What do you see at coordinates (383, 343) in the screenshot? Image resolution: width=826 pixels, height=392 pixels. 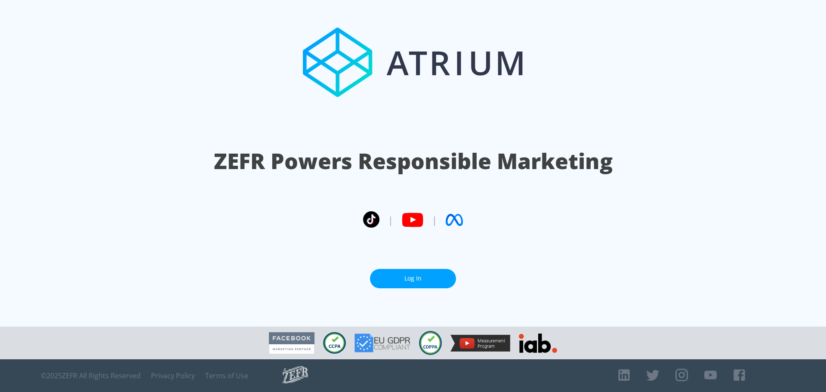 I see `img: GDPR Compliant` at bounding box center [383, 343].